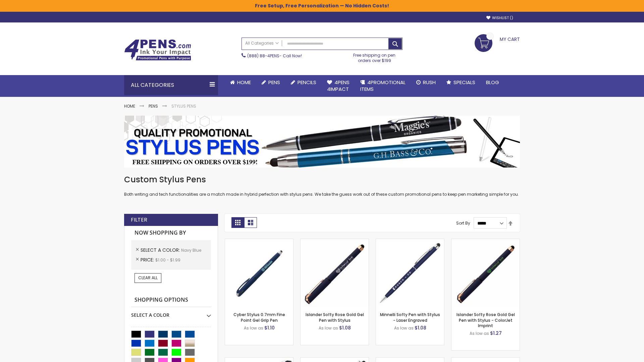 The width and height of the screenshot is (644, 362). I want to click on strong: Shopping Options, so click(171, 300).